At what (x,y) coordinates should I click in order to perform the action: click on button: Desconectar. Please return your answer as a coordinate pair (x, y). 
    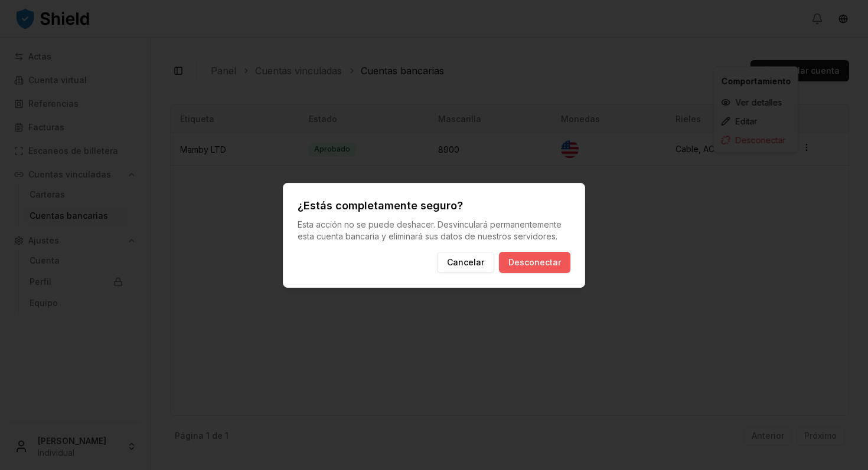
    Looking at the image, I should click on (535, 263).